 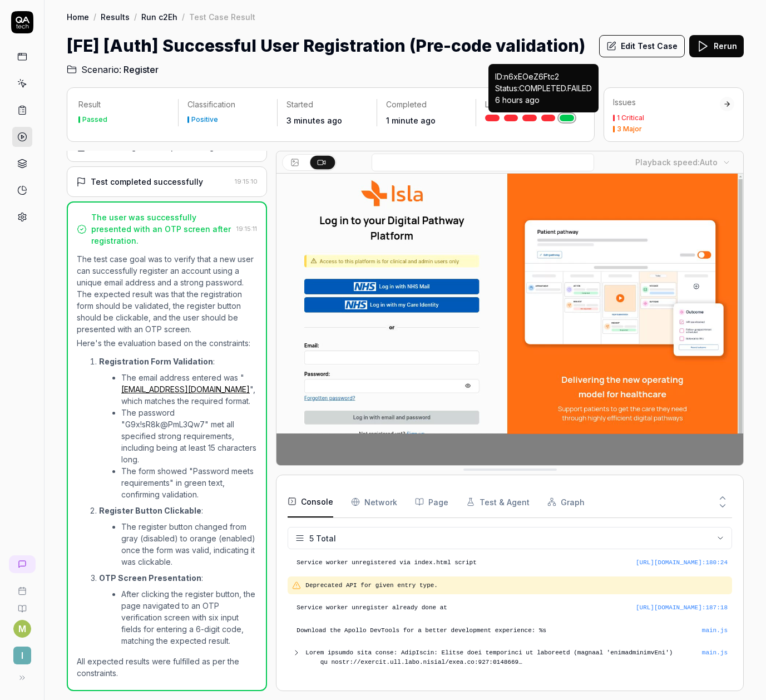 I want to click on button: Page, so click(x=432, y=502).